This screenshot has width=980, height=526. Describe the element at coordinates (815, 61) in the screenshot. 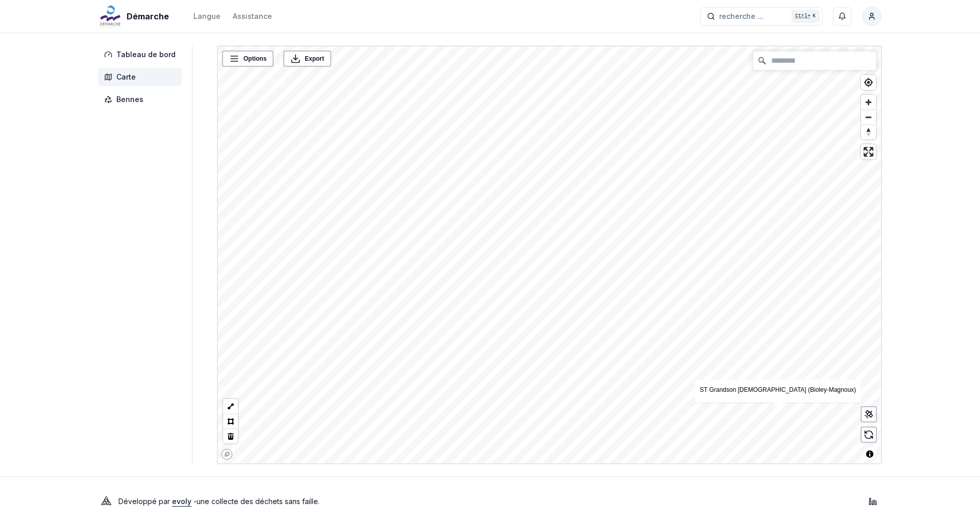

I see `input: Chercher` at that location.